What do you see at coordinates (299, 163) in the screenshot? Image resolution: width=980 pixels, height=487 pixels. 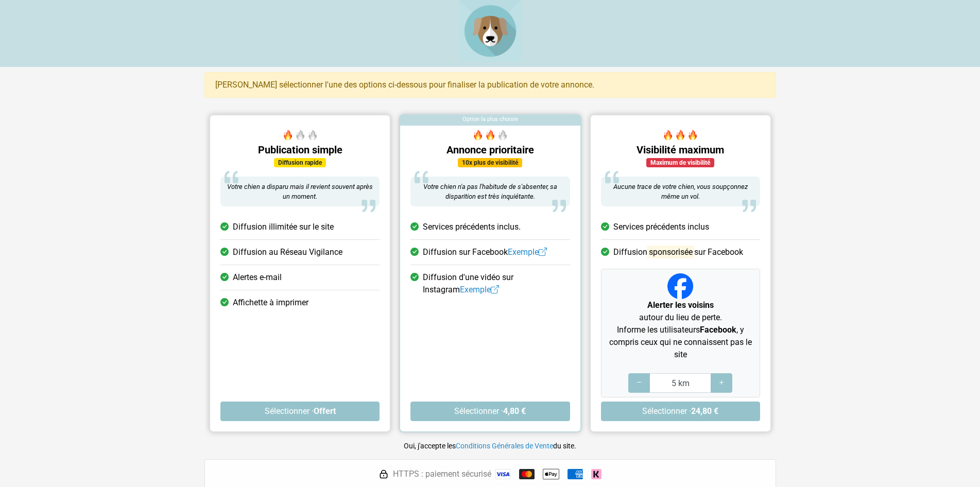 I see `div: Diffusion rapide` at bounding box center [299, 163].